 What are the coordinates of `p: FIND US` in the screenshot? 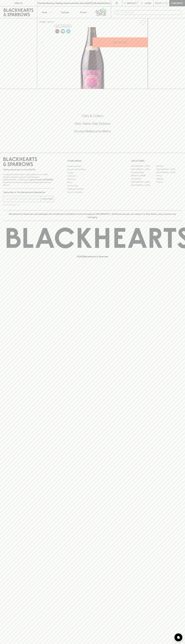 It's located at (19, 3).